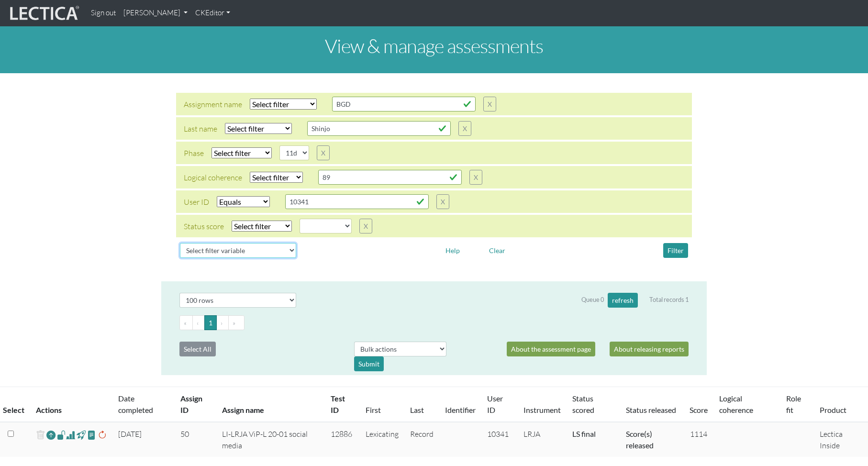  I want to click on button: Filter, so click(675, 250).